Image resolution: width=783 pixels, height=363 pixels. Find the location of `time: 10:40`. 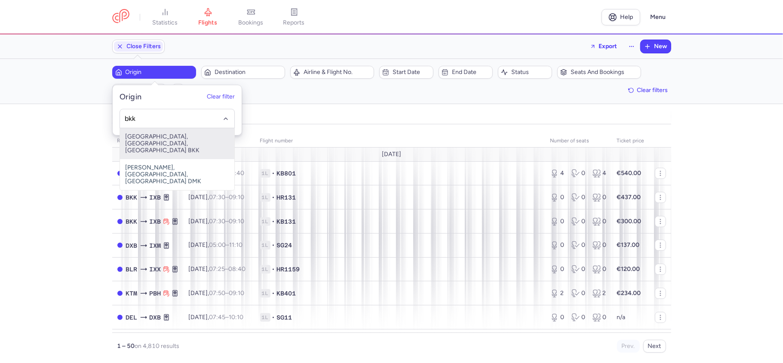

time: 10:40 is located at coordinates (237, 173).